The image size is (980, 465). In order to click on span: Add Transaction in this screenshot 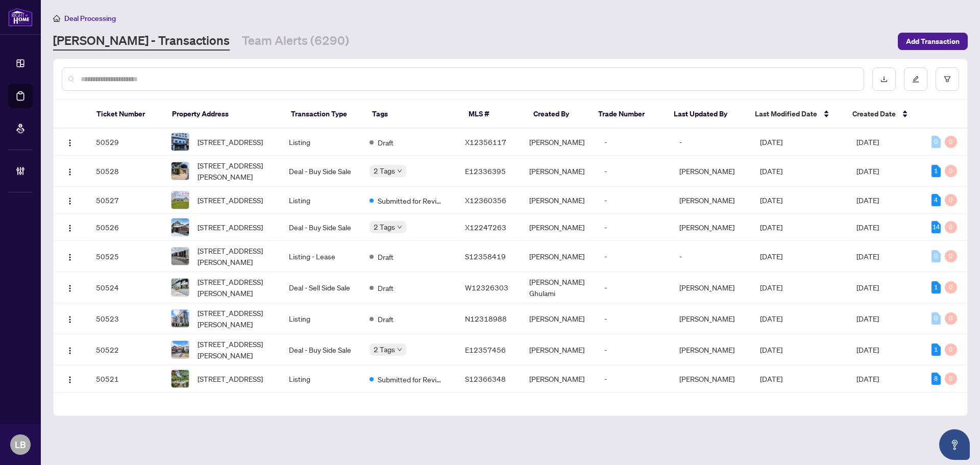, I will do `click(933, 41)`.